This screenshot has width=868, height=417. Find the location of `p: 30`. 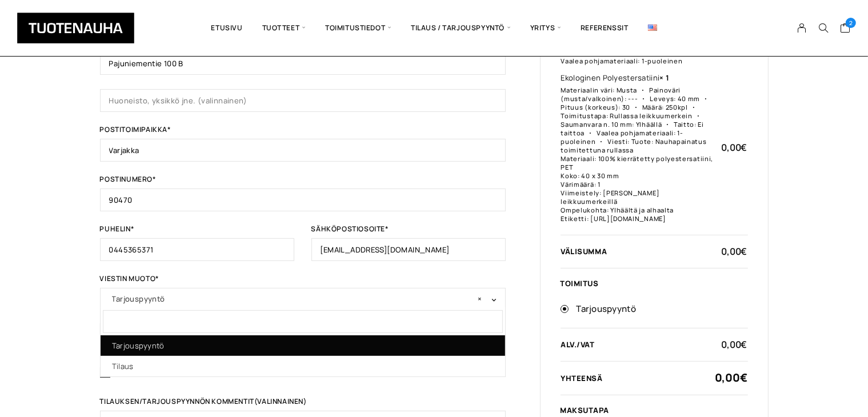

p: 30 is located at coordinates (626, 107).